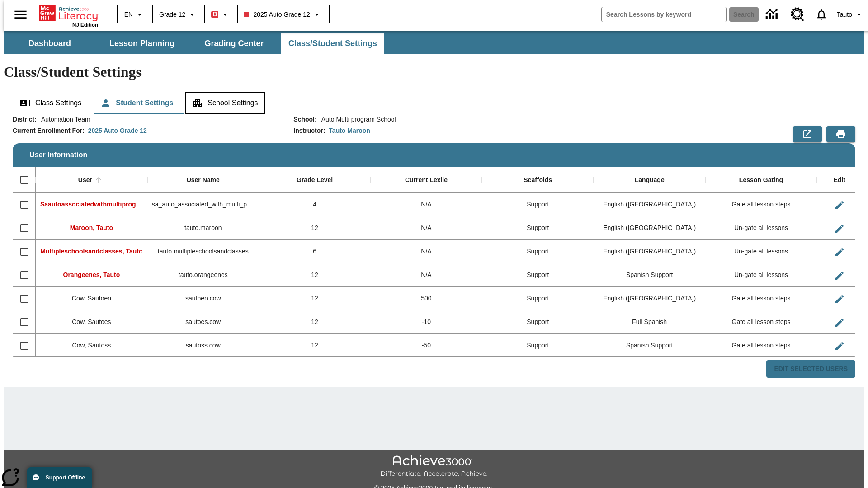 The width and height of the screenshot is (868, 488). What do you see at coordinates (135, 14) in the screenshot?
I see `button: Language: EN, Select a language` at bounding box center [135, 14].